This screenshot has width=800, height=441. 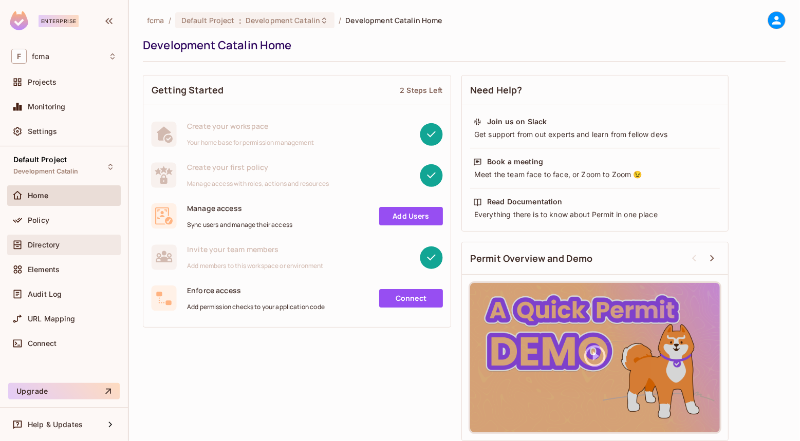 What do you see at coordinates (258, 184) in the screenshot?
I see `span: Manage access with roles, actions and resources` at bounding box center [258, 184].